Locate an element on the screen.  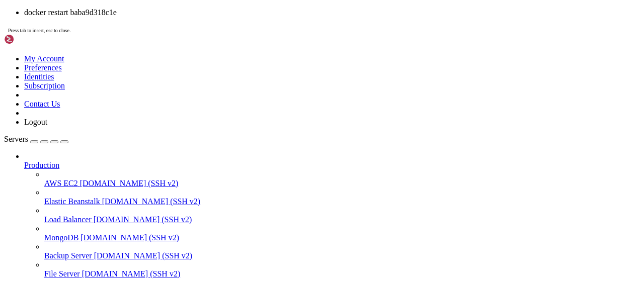
img: Shellngn is located at coordinates (33, 39).